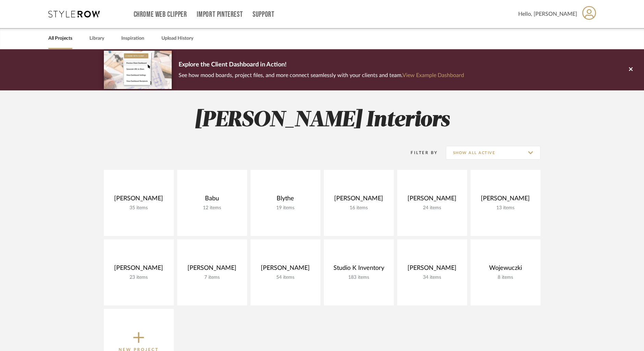 This screenshot has height=351, width=644. What do you see at coordinates (321, 65) in the screenshot?
I see `p: Explore the Client Dashboard in Action!` at bounding box center [321, 65].